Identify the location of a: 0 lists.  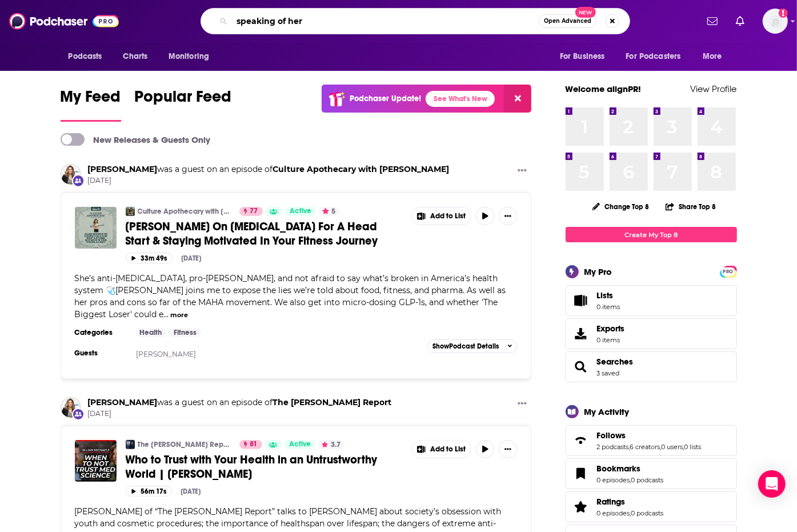
(693, 446).